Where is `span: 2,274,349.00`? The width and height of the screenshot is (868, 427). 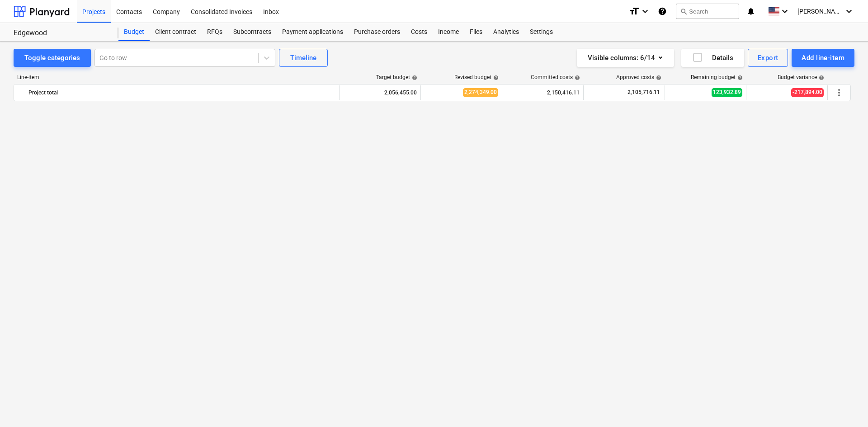
span: 2,274,349.00 is located at coordinates (481, 92).